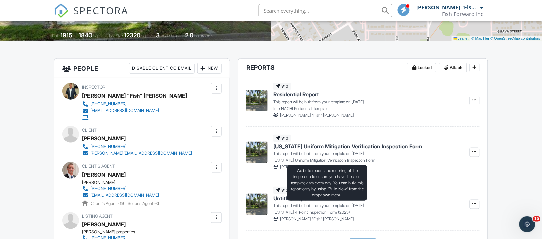  I want to click on div: Fish Forward Inc, so click(463, 14).